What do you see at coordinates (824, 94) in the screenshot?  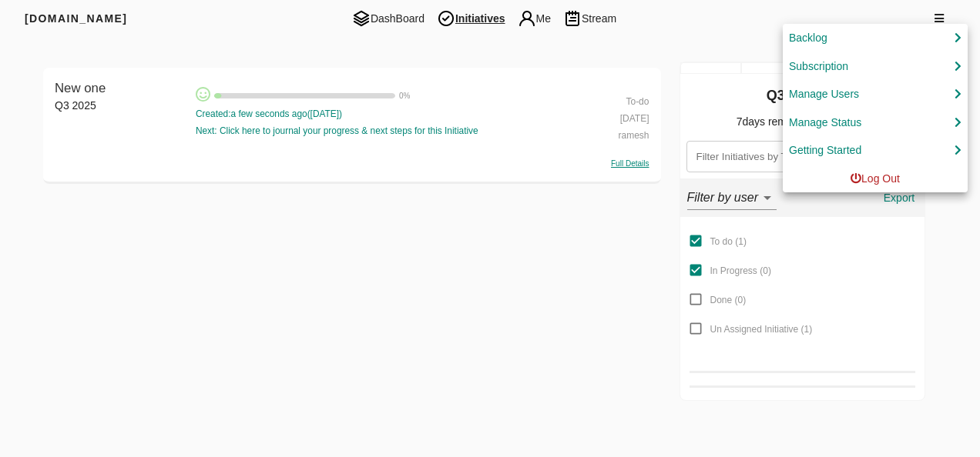 I see `div: Manage Users` at bounding box center [824, 94].